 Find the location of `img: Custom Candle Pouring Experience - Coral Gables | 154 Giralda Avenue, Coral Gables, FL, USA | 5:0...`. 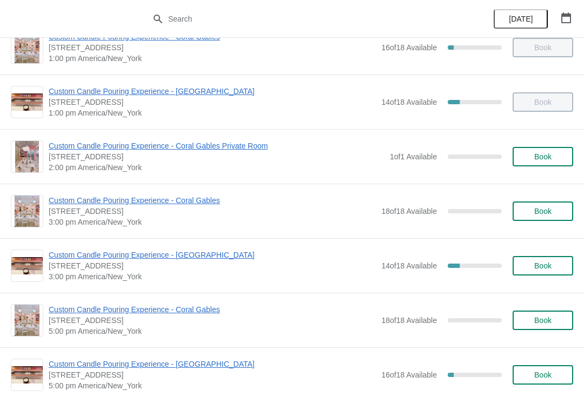

img: Custom Candle Pouring Experience - Coral Gables | 154 Giralda Avenue, Coral Gables, FL, USA | 5:0... is located at coordinates (27, 321).